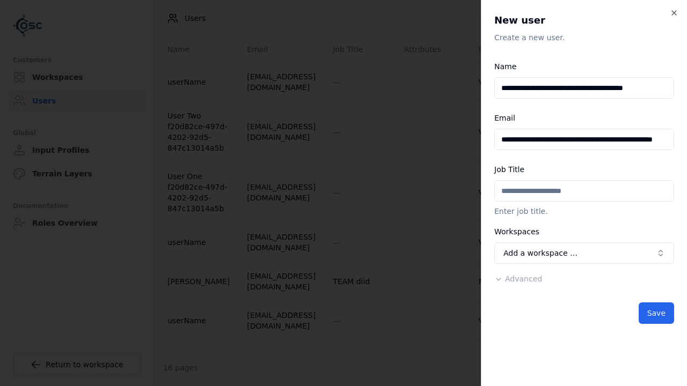 This screenshot has width=687, height=386. I want to click on span: Advanced, so click(523, 279).